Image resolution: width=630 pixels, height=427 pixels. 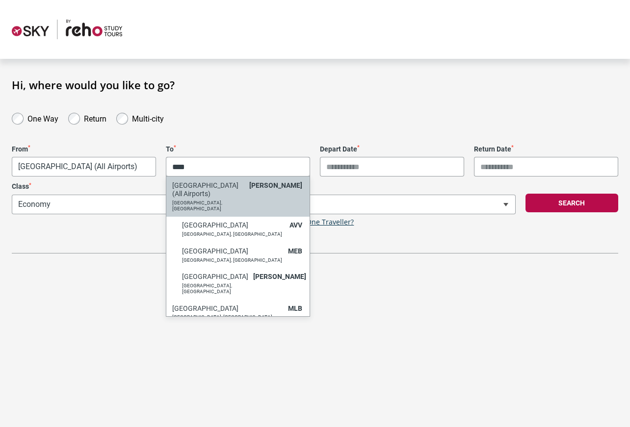 I want to click on label: One Way, so click(x=43, y=118).